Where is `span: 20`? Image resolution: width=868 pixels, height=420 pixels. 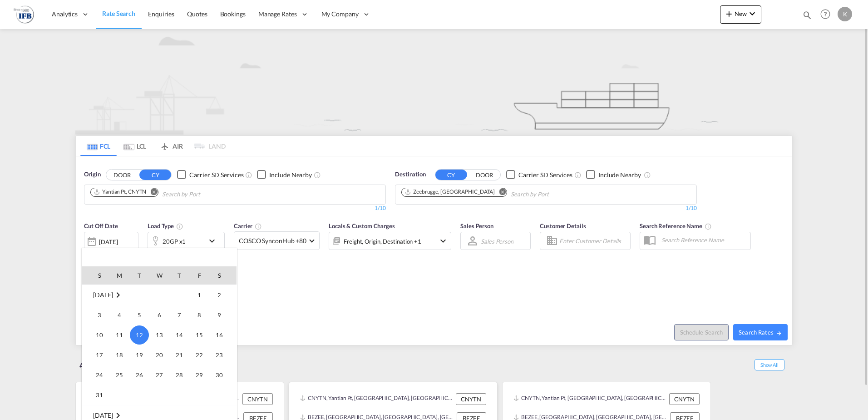
span: 20 is located at coordinates (160, 355).